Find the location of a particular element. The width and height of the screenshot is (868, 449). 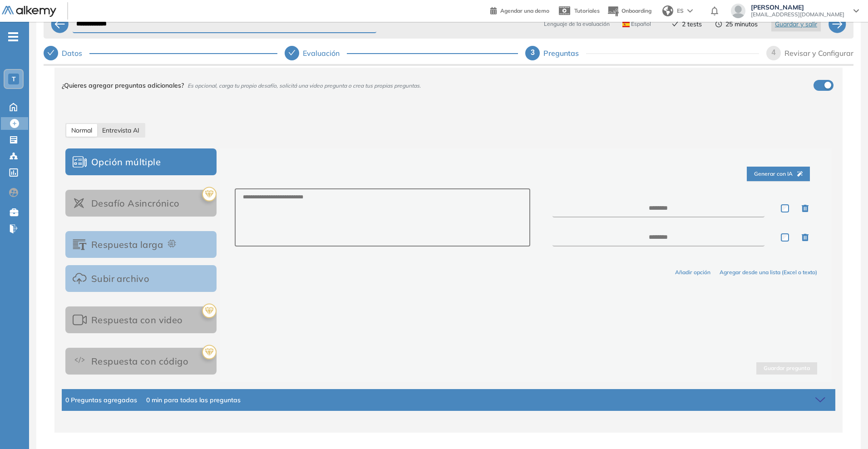

span: ES is located at coordinates (680, 11).